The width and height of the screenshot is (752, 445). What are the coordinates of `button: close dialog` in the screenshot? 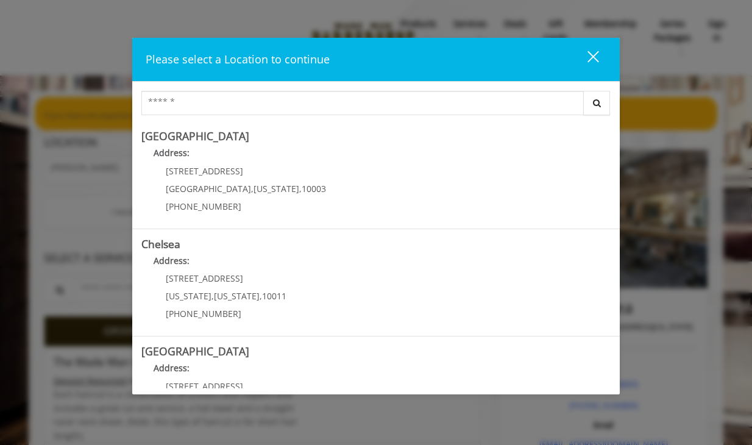 It's located at (585, 59).